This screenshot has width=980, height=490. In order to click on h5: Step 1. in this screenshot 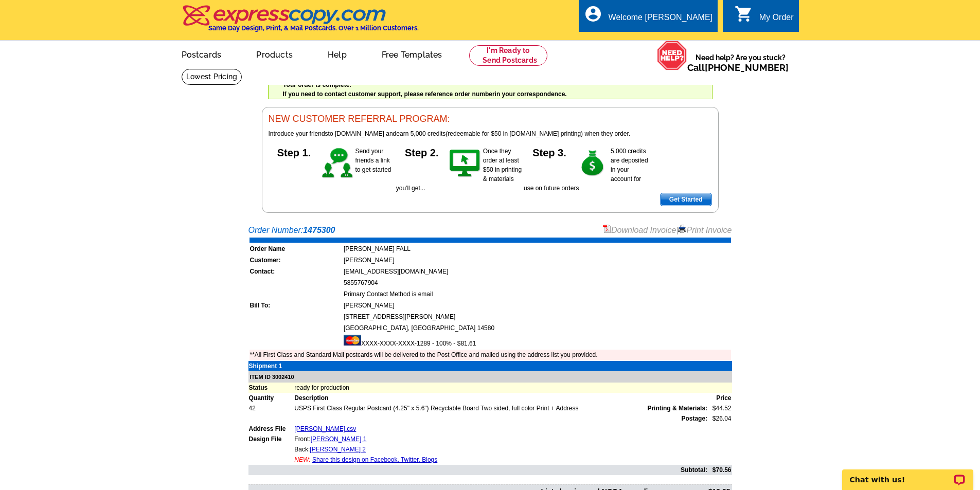, I will do `click(294, 152)`.